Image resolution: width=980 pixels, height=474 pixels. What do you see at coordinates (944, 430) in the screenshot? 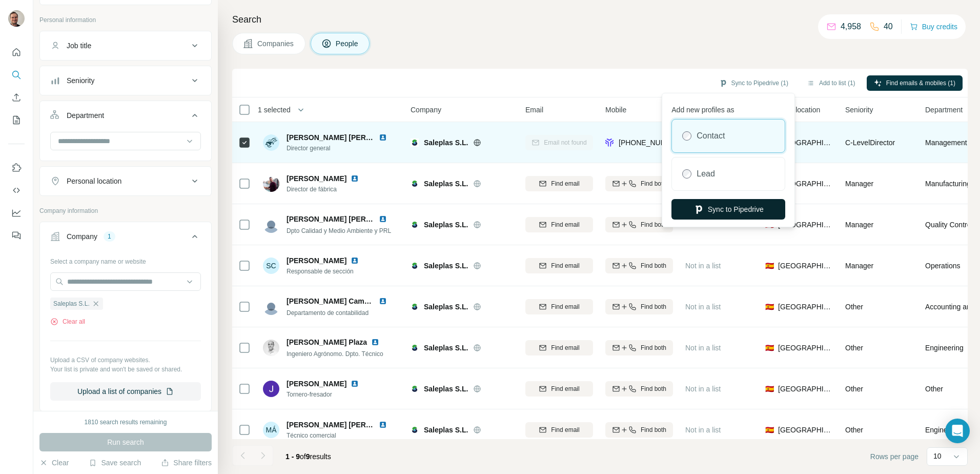
I see `span: Engineering` at bounding box center [944, 430].